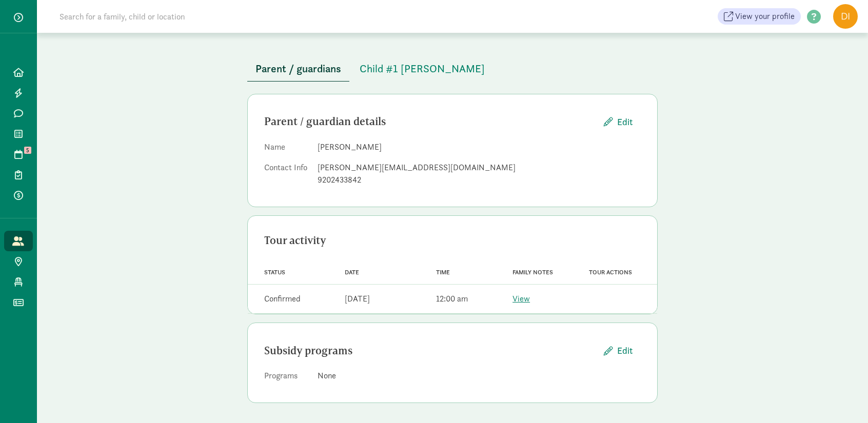 The width and height of the screenshot is (868, 423). Describe the element at coordinates (430, 351) in the screenshot. I see `div: Subsidy programs` at that location.